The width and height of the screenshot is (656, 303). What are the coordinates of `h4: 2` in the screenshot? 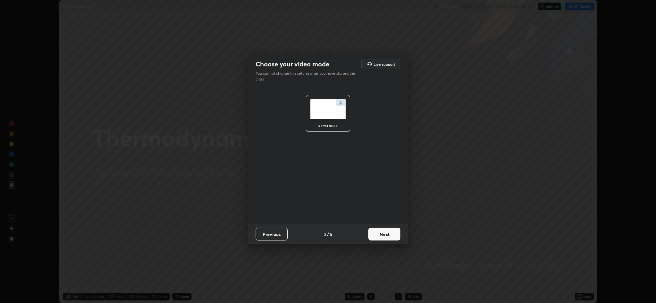 It's located at (325, 234).